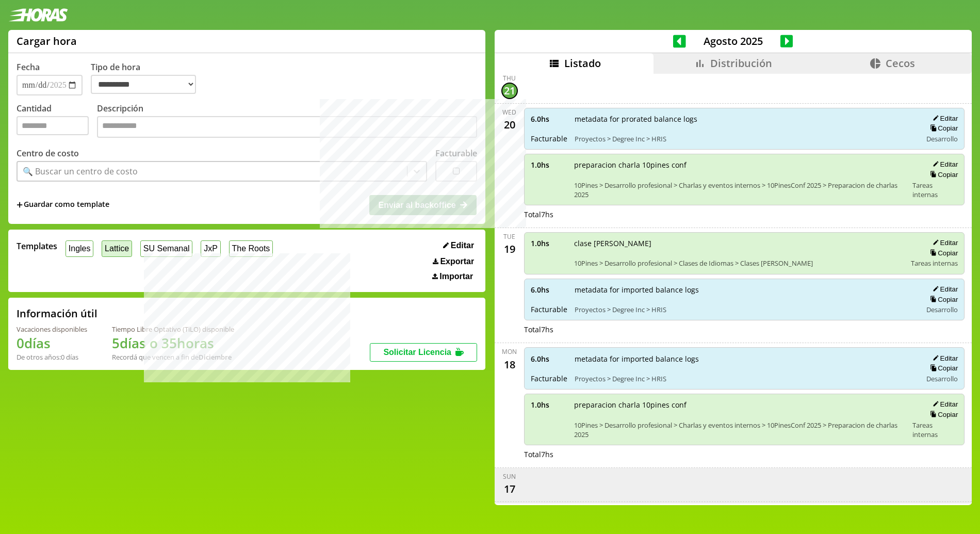 The width and height of the screenshot is (980, 534). What do you see at coordinates (453, 261) in the screenshot?
I see `button: Exportar` at bounding box center [453, 261].